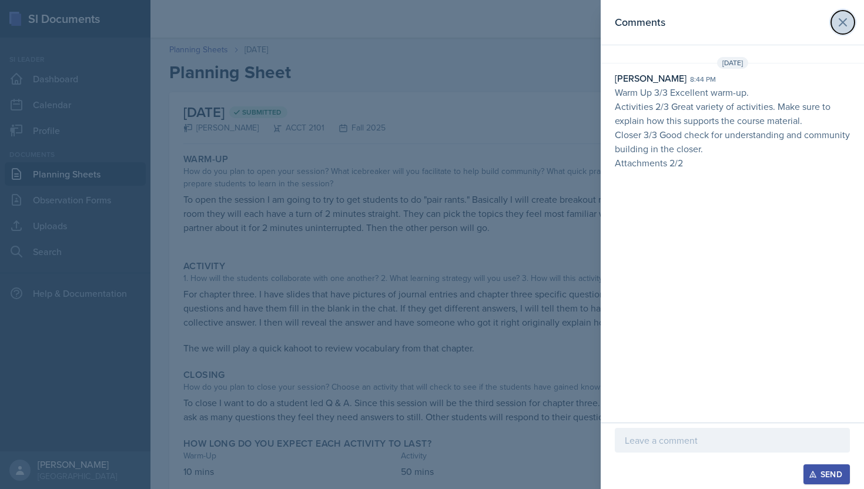  What do you see at coordinates (733, 92) in the screenshot?
I see `p: Warm Up 3/3 Excellent warm-up.` at bounding box center [733, 92].